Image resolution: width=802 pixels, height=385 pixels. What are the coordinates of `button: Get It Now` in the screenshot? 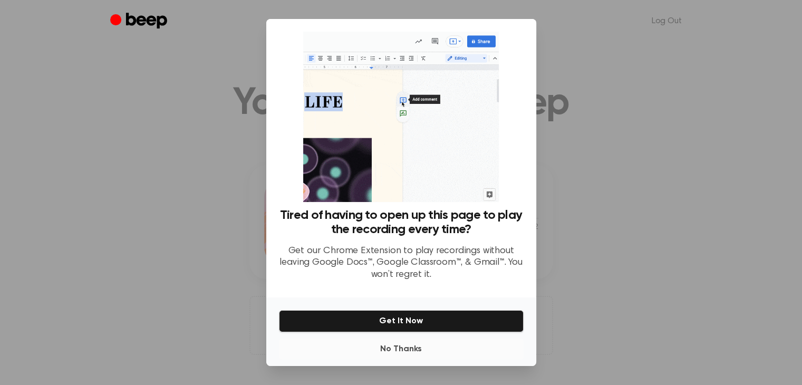 It's located at (401, 321).